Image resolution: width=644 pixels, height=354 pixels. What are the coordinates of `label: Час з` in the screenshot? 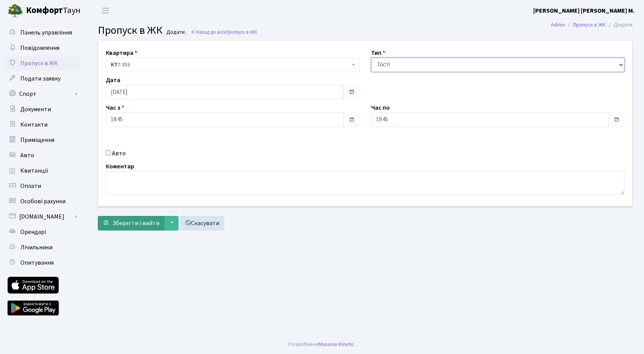 It's located at (115, 108).